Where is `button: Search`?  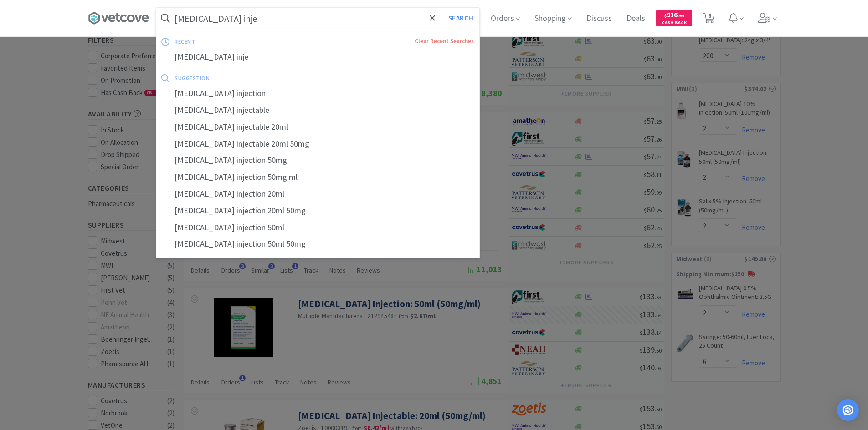 button: Search is located at coordinates (460, 18).